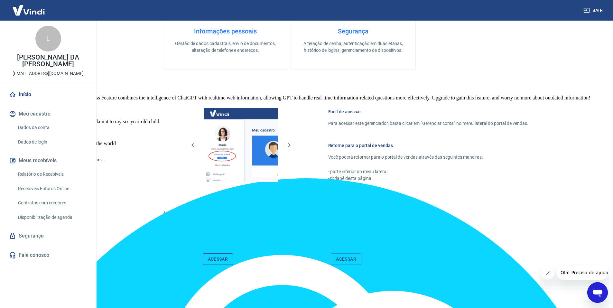  Describe the element at coordinates (52, 174) in the screenshot. I see `a: Relatório de Recebíveis` at that location.